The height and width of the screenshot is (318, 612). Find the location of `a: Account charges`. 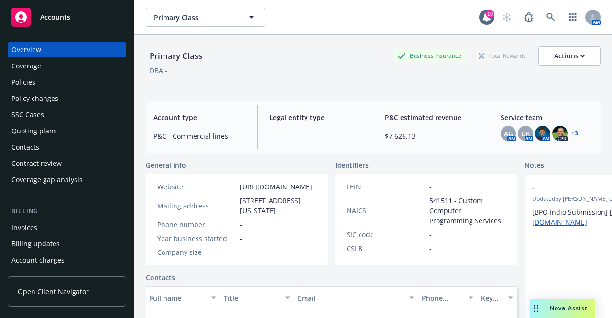

a: Account charges is located at coordinates (67, 260).